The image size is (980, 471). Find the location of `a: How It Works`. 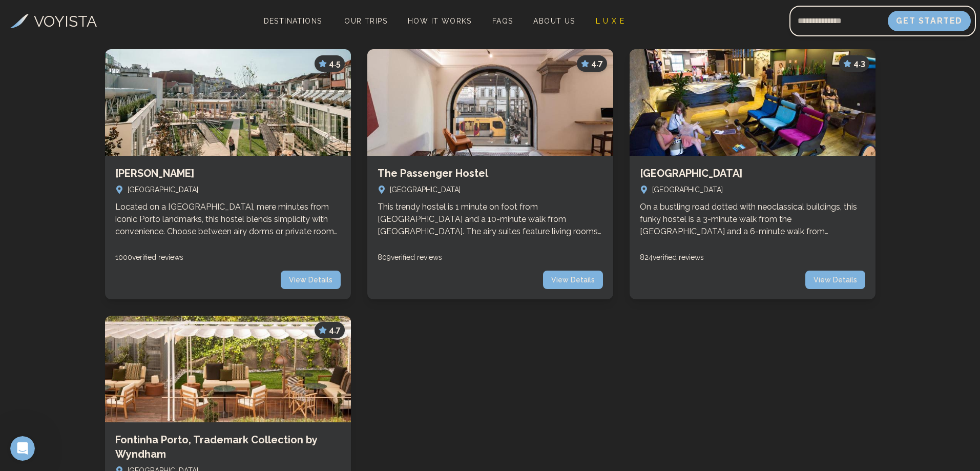

a: How It Works is located at coordinates (439, 21).